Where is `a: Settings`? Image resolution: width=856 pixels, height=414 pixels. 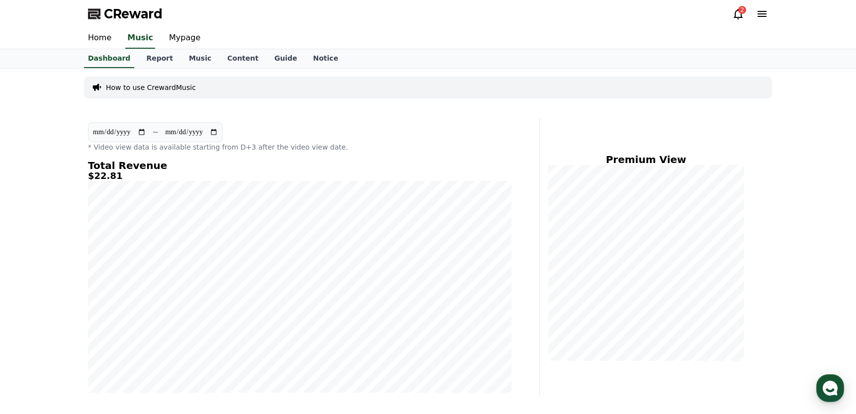 a: Settings is located at coordinates (160, 327).